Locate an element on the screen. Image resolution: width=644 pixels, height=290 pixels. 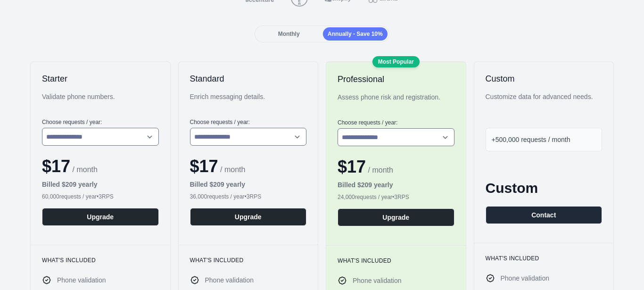
span: $ 17 is located at coordinates (352, 167).